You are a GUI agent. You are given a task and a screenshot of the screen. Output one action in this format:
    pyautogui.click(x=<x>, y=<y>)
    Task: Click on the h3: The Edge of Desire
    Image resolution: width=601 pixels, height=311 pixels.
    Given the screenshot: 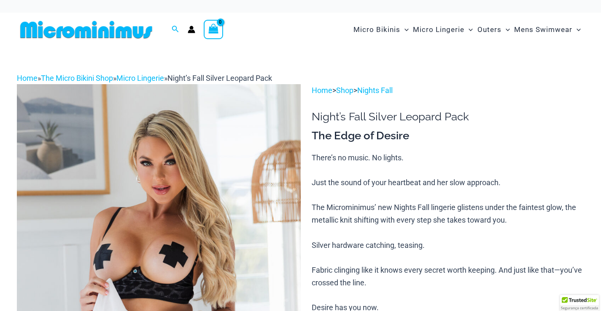 What is the action you would take?
    pyautogui.click(x=448, y=136)
    